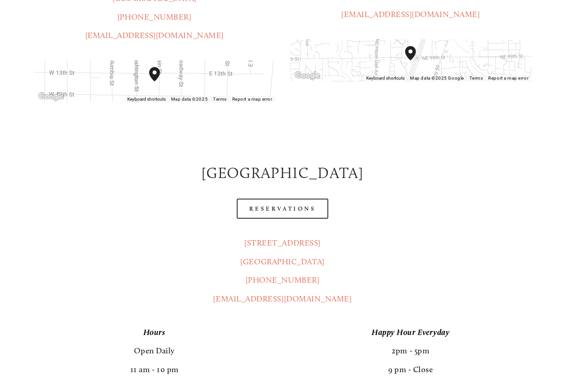  Describe the element at coordinates (155, 351) in the screenshot. I see `p: Open Daily 11 am - 10 pm` at that location.